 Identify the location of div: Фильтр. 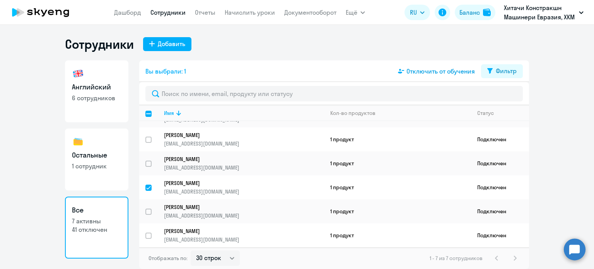
(506, 71).